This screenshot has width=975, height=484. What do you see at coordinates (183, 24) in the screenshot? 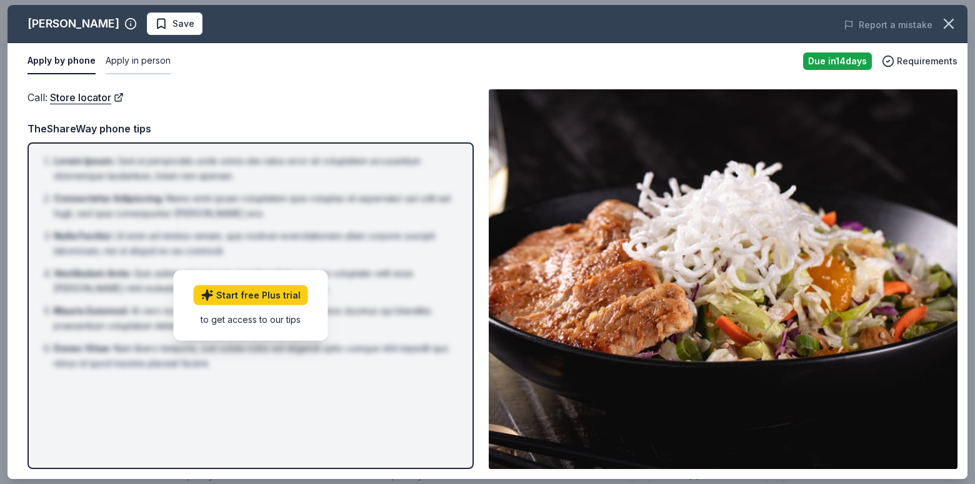
I see `span: Save` at bounding box center [183, 24].